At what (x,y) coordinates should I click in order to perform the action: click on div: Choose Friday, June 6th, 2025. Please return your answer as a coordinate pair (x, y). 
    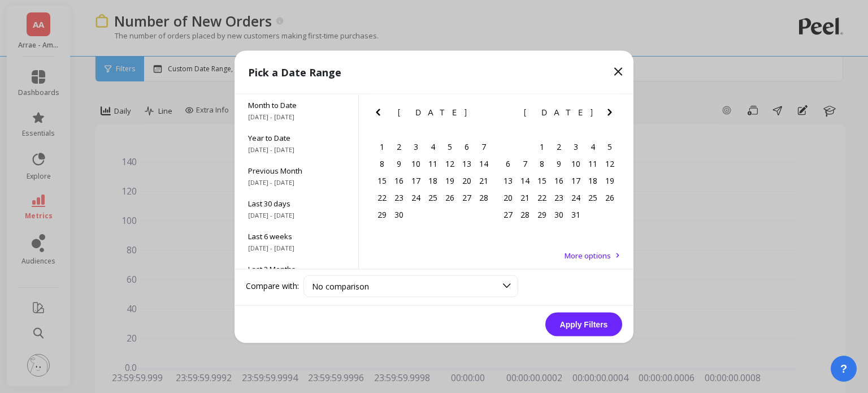
    Looking at the image, I should click on (466, 146).